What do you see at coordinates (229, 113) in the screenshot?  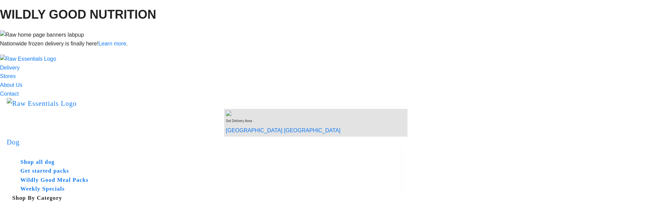 I see `img: van-moving.png` at bounding box center [229, 113].